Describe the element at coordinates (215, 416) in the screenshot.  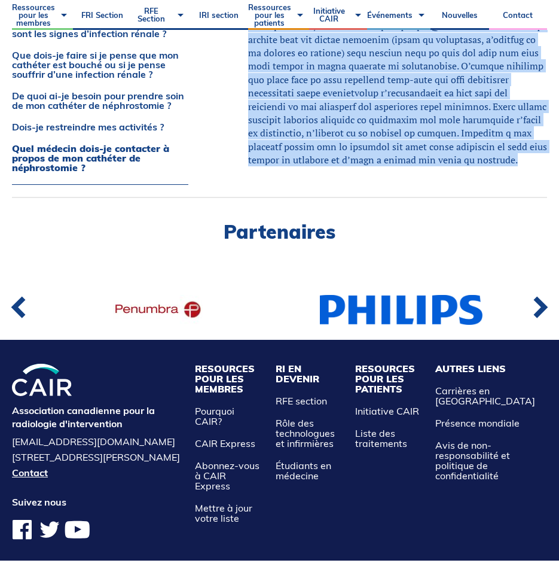
I see `a: Pourquoi CAIR?` at that location.